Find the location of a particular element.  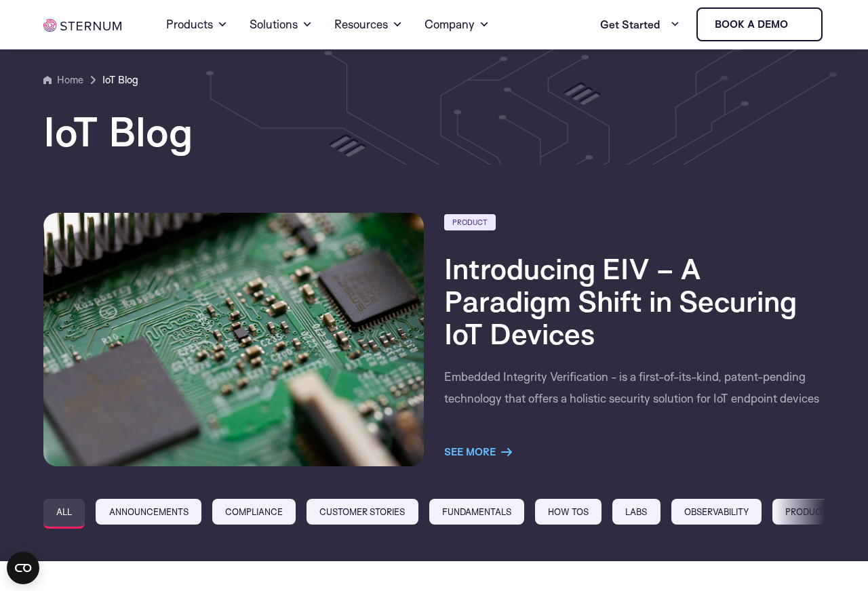

img: Introducing EIV – A Paradigm Shift in Securing IoT Devices is located at coordinates (233, 339).